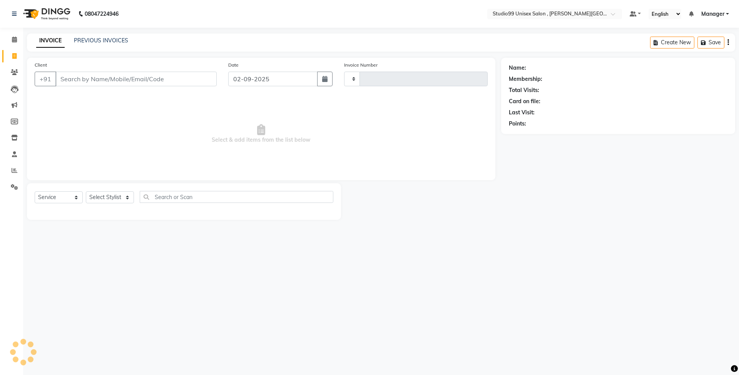 This screenshot has height=375, width=739. I want to click on button: Create New, so click(672, 42).